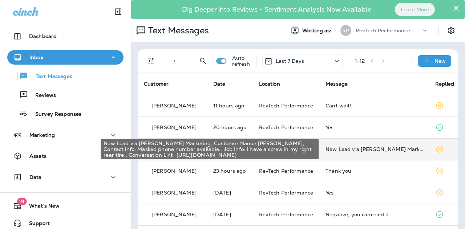  Describe the element at coordinates (318, 31) in the screenshot. I see `span: Working as:` at that location.